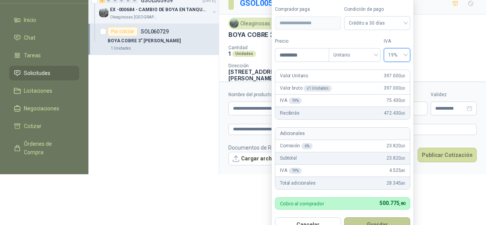  I want to click on span: 19%, so click(397, 55).